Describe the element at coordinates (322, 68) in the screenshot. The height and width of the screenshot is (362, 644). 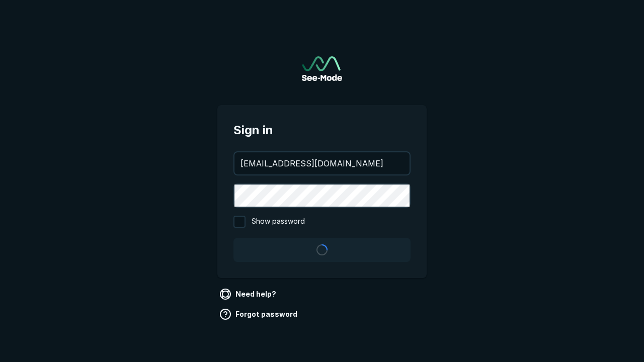
I see `img: See-Mode Logo` at that location.